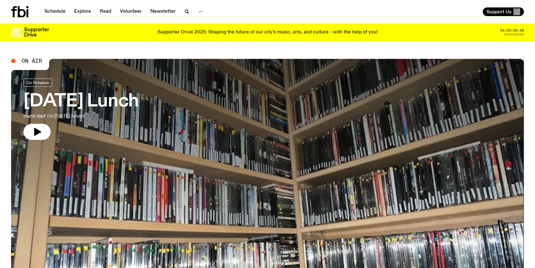 This screenshot has width=535, height=268. Describe the element at coordinates (82, 12) in the screenshot. I see `a: Explore` at that location.